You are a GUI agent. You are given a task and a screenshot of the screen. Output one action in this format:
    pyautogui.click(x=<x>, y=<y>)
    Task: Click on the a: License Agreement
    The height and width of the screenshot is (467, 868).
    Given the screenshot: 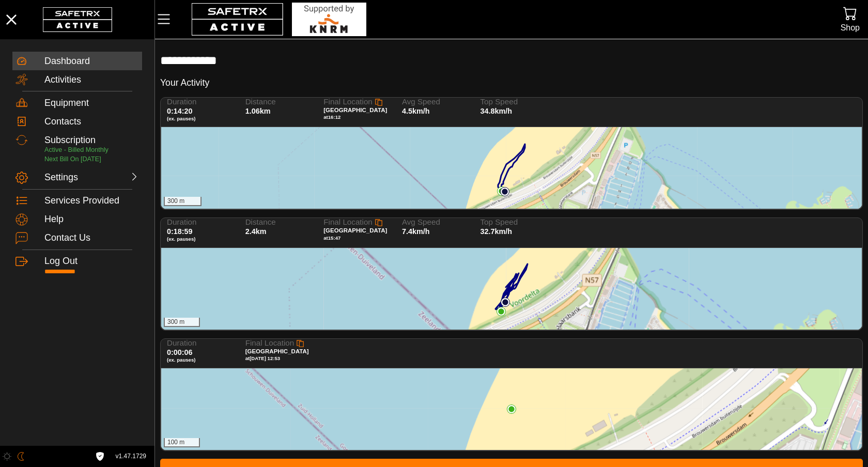 What is the action you would take?
    pyautogui.click(x=100, y=456)
    